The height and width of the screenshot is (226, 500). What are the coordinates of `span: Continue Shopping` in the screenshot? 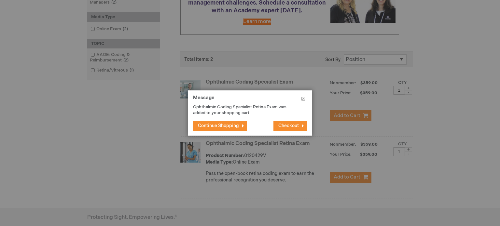 It's located at (219, 126).